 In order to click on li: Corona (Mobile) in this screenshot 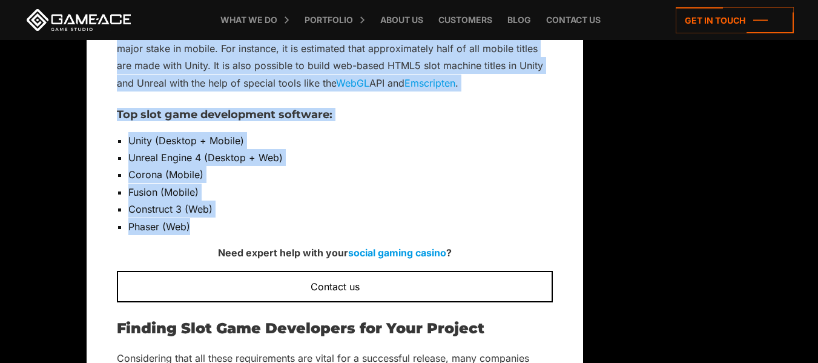, I will do `click(340, 174)`.